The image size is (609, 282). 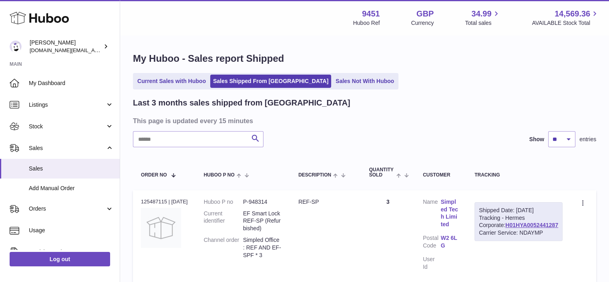 What do you see at coordinates (425, 14) in the screenshot?
I see `strong: GBP` at bounding box center [425, 14].